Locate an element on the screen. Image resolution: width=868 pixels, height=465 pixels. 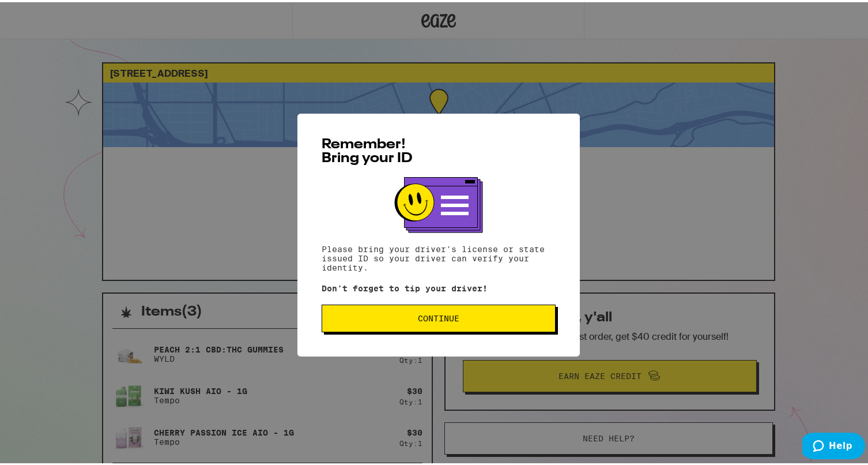
span: Continue is located at coordinates (439, 316).